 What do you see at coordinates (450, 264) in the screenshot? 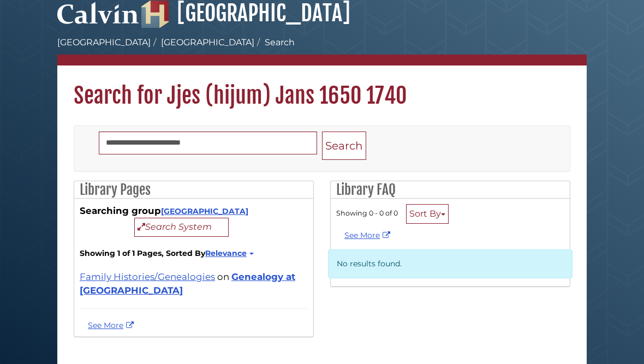
I see `p: No results found.` at bounding box center [450, 264].